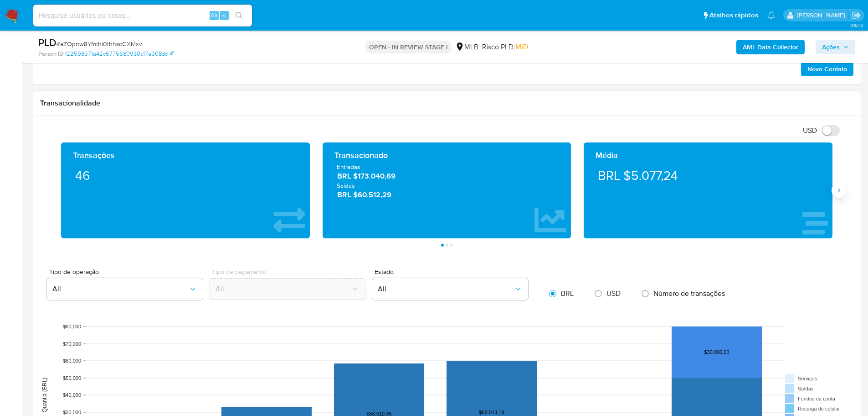 This screenshot has width=868, height=416. Describe the element at coordinates (239, 15) in the screenshot. I see `button: search-icon` at that location.